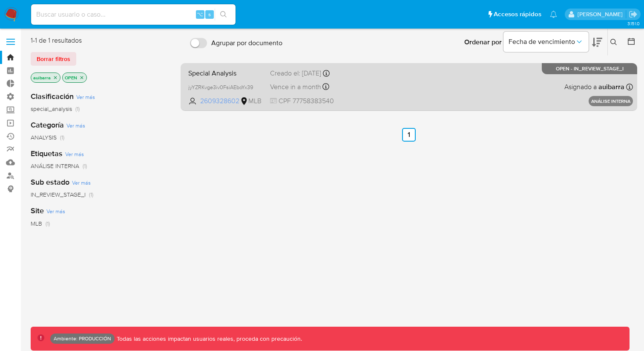 Image resolution: width=644 pixels, height=351 pixels. What do you see at coordinates (133, 14) in the screenshot?
I see `input: Buscar usuario o caso...` at bounding box center [133, 14].